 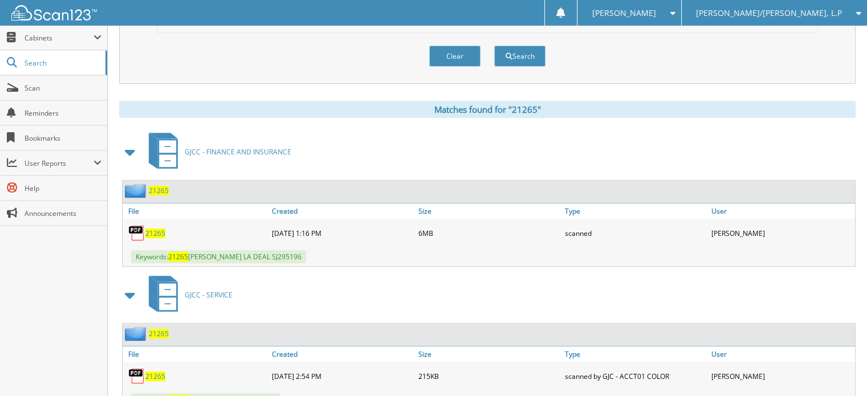 What do you see at coordinates (487, 109) in the screenshot?
I see `div: Matches found for "21265"` at bounding box center [487, 109].